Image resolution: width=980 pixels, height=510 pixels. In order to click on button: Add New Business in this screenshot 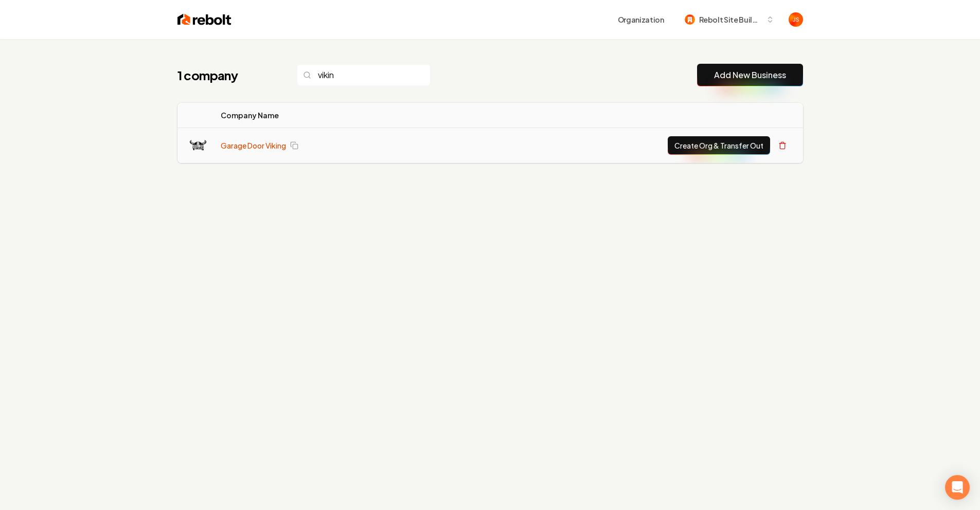, I will do `click(750, 75)`.